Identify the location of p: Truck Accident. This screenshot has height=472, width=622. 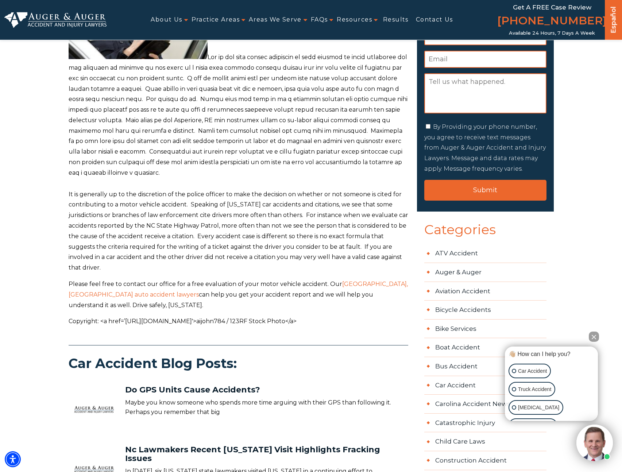
(534, 389).